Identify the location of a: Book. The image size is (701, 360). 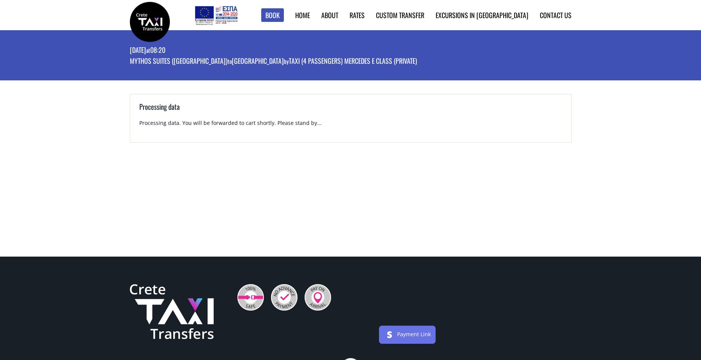
(272, 15).